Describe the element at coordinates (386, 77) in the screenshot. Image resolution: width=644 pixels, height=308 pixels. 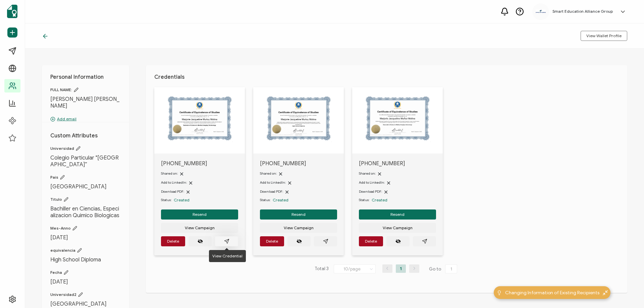
I see `h1: Credentials` at that location.